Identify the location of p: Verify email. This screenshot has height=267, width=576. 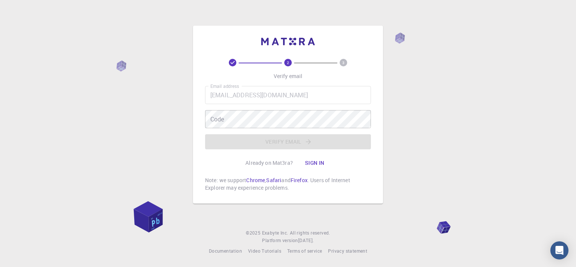
(288, 76).